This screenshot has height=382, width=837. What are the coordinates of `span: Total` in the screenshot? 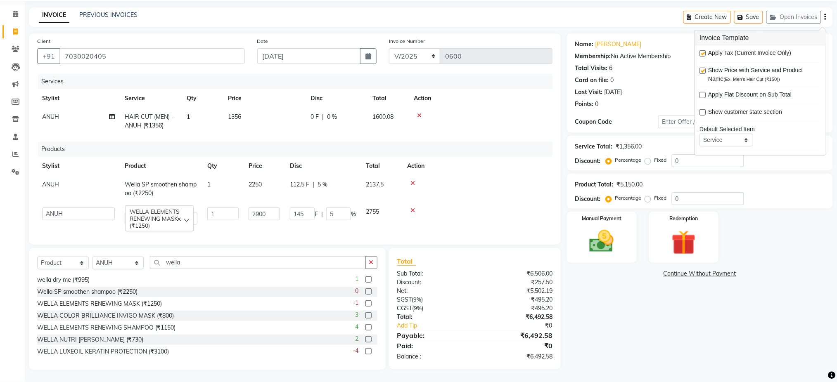 It's located at (407, 261).